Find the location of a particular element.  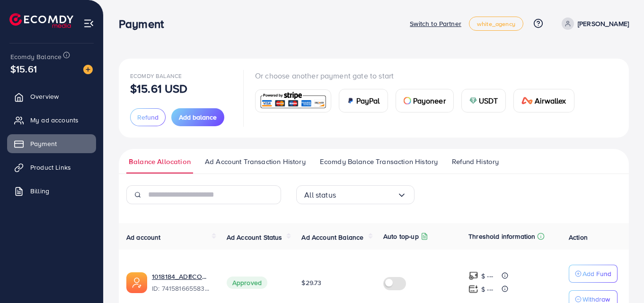

span: Refund History is located at coordinates (475, 162).